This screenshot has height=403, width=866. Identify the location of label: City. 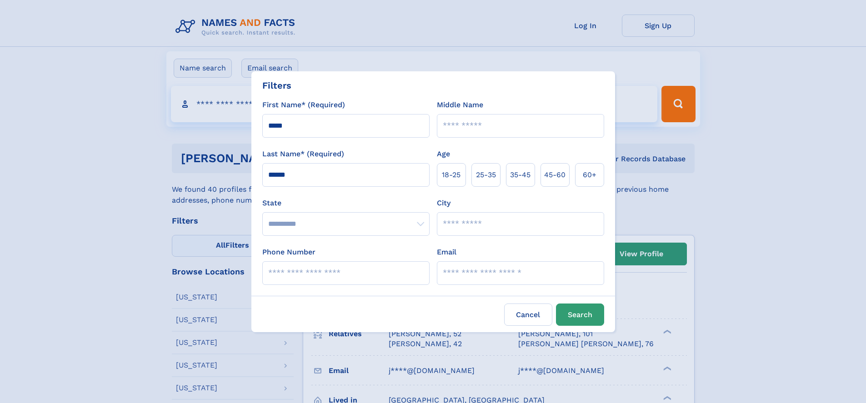
(444, 203).